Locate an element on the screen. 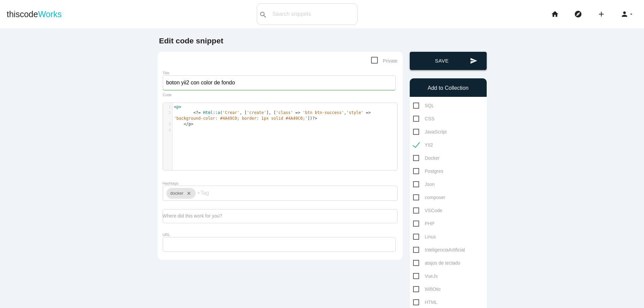  input: Search snippets is located at coordinates (313, 14).